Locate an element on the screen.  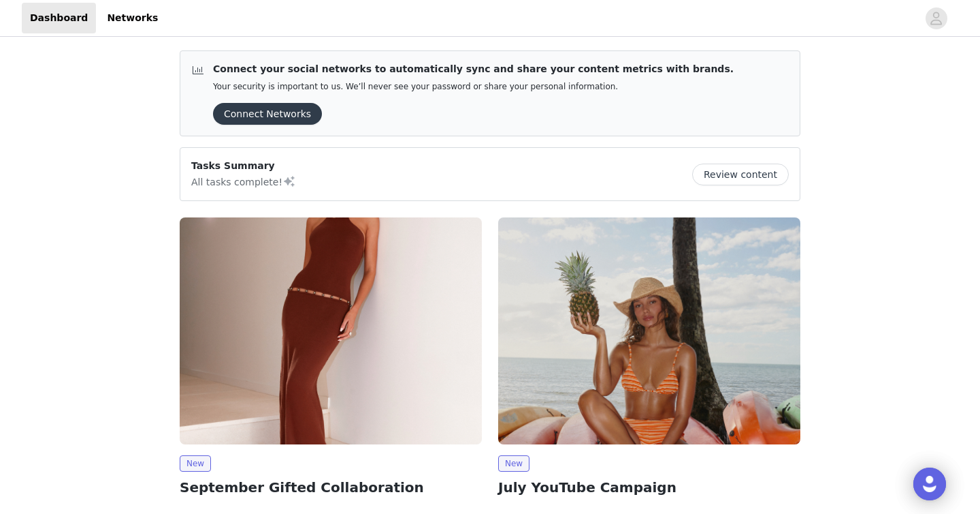
a: Networks is located at coordinates (132, 18).